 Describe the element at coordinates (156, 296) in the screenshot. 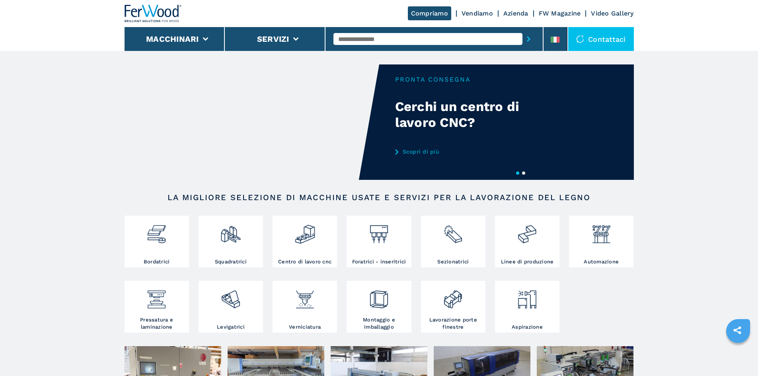

I see `img: pressa-strettoia.png` at that location.